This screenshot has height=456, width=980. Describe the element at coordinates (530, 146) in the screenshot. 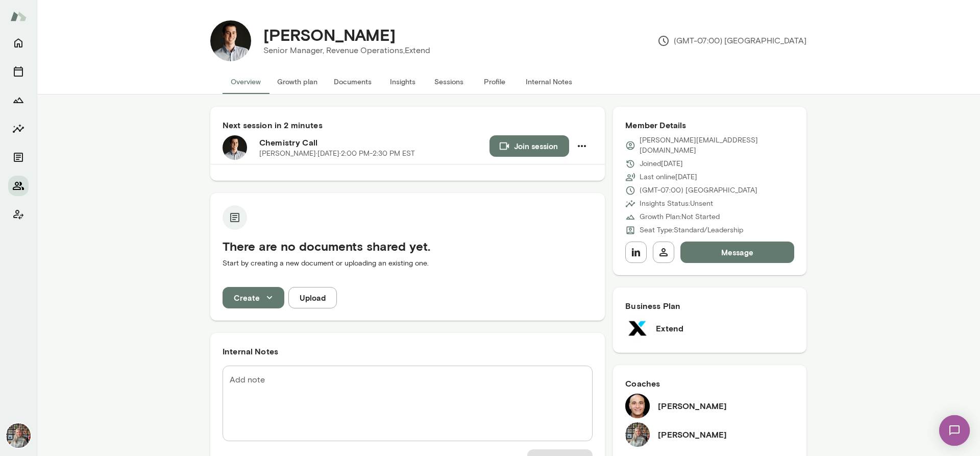

I see `button: Join session` at that location.